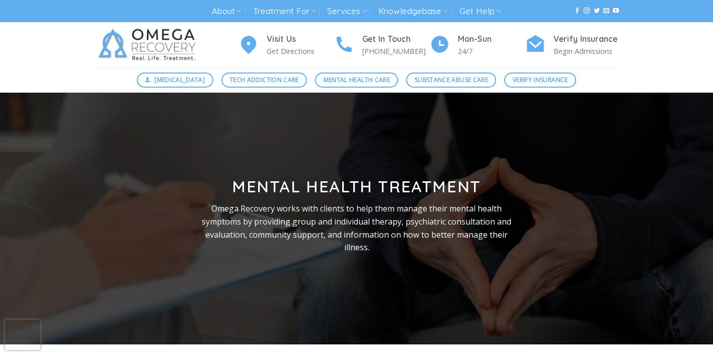  I want to click on a: Follow on YouTube, so click(616, 11).